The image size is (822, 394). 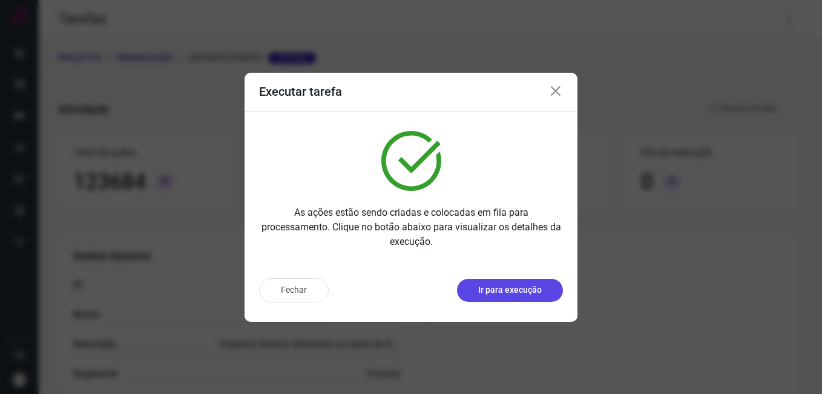 What do you see at coordinates (510, 289) in the screenshot?
I see `p: Ir para execução` at bounding box center [510, 289].